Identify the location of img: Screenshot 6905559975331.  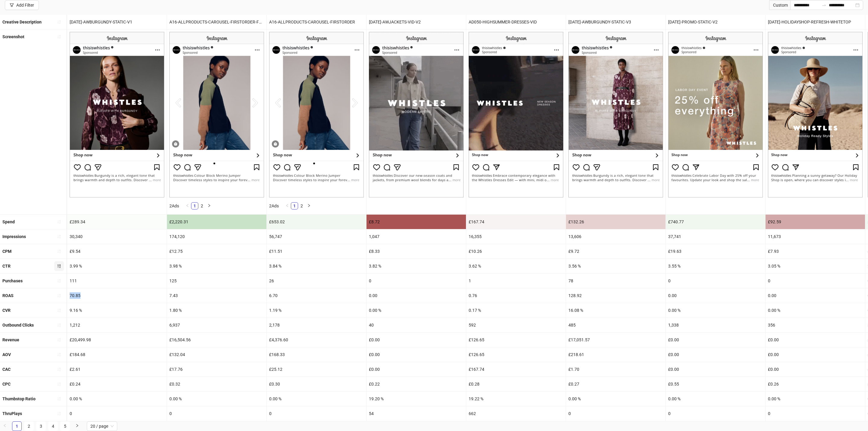
(416, 115).